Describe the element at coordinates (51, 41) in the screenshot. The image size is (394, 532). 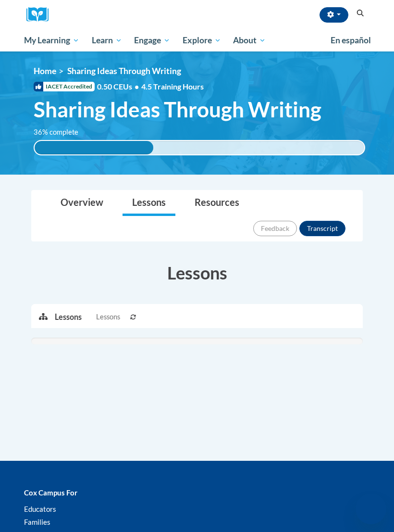
I see `span: My Learning` at that location.